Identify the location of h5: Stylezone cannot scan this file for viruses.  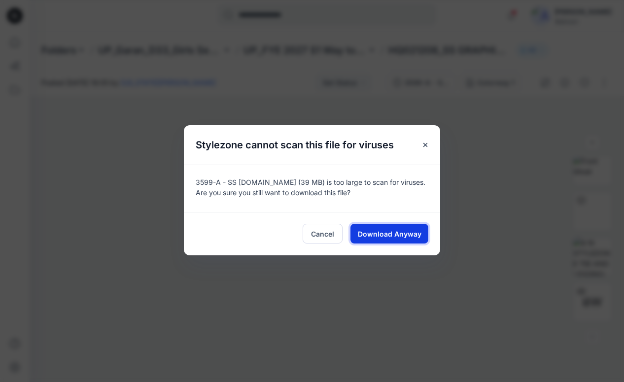
(295, 145).